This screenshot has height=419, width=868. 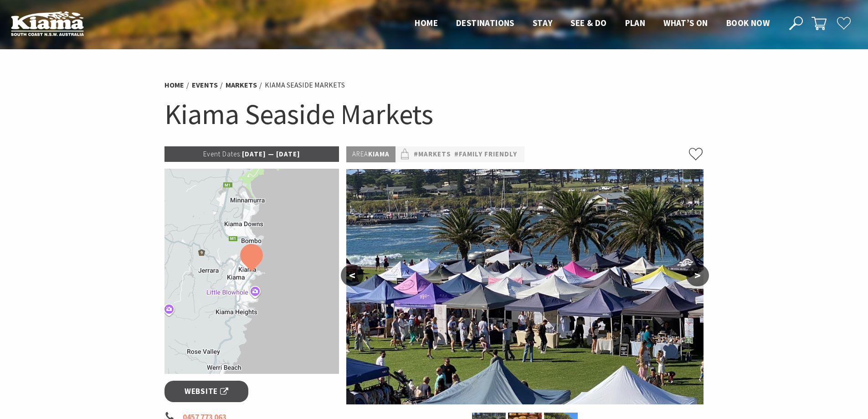 What do you see at coordinates (241, 85) in the screenshot?
I see `a: Markets` at bounding box center [241, 85].